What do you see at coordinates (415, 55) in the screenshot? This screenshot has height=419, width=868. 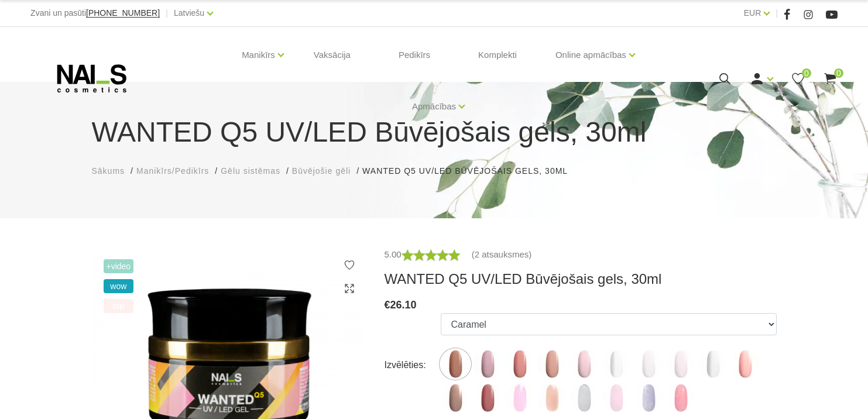 I see `a: Pedikīrs` at bounding box center [415, 55].